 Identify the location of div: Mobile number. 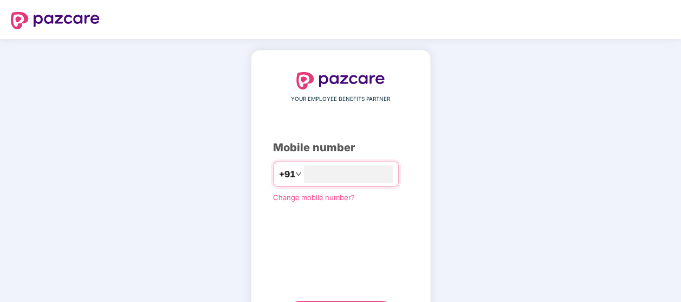
(341, 147).